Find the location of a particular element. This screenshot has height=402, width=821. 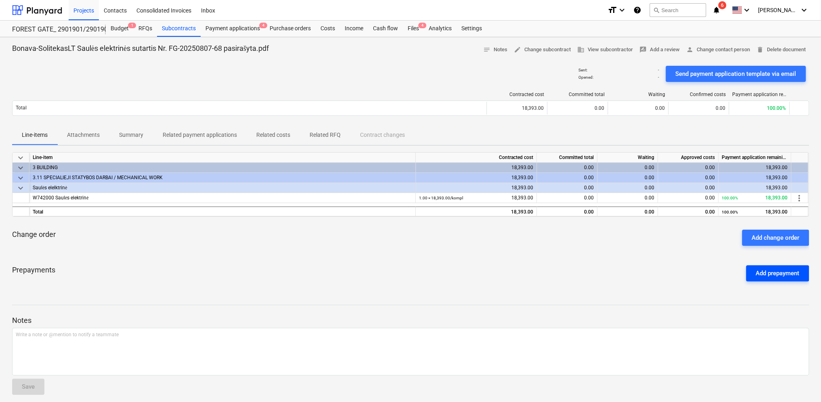

div: Income is located at coordinates (354, 29).